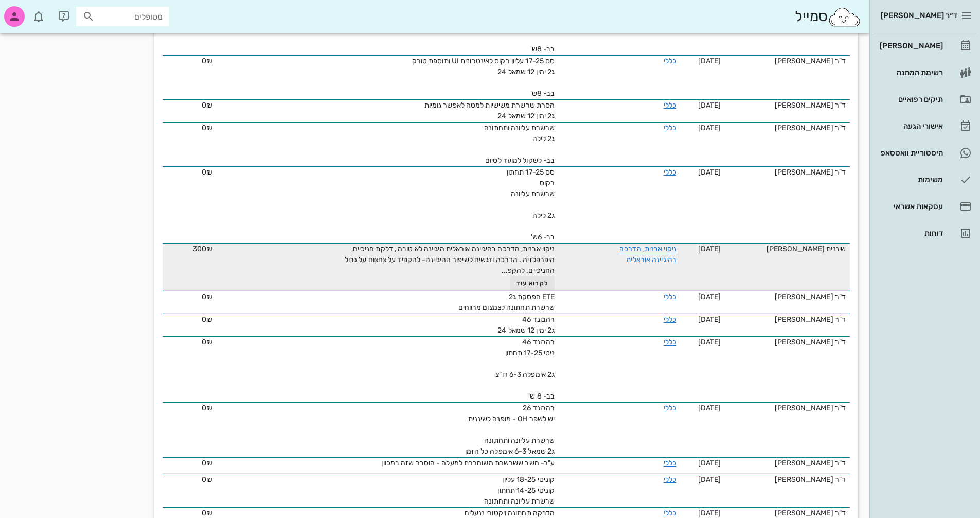 Image resolution: width=980 pixels, height=518 pixels. Describe the element at coordinates (910, 234) in the screenshot. I see `div: דוחות` at that location.